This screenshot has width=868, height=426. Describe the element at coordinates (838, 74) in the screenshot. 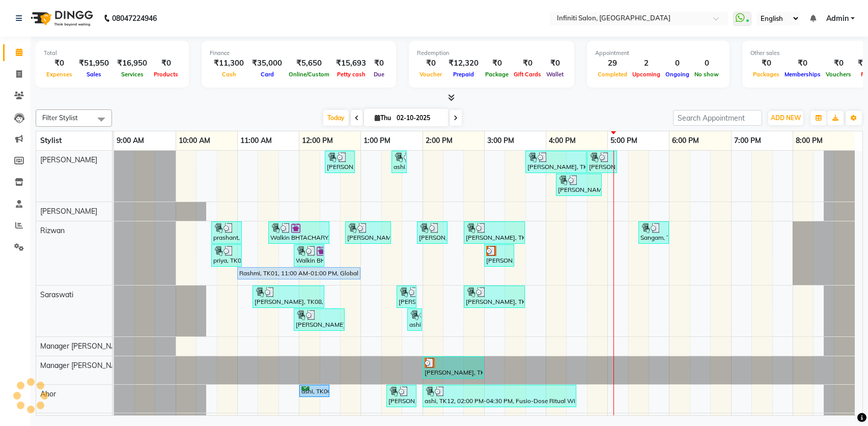

I see `span: Vouchers` at that location.